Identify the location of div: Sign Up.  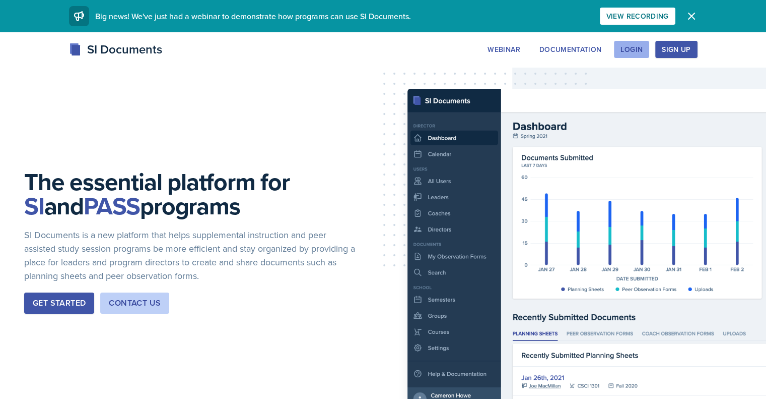
(676, 49).